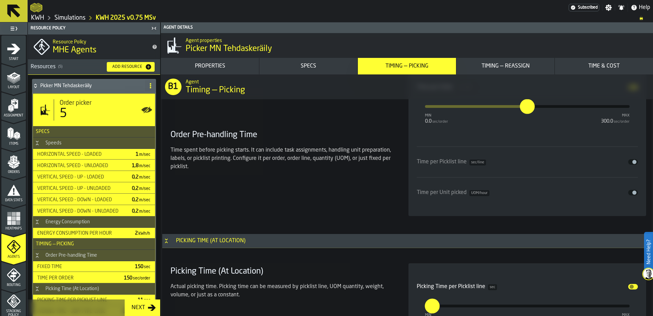 The width and height of the screenshot is (653, 316). What do you see at coordinates (13, 134) in the screenshot?
I see `li: menu Items` at bounding box center [13, 134].